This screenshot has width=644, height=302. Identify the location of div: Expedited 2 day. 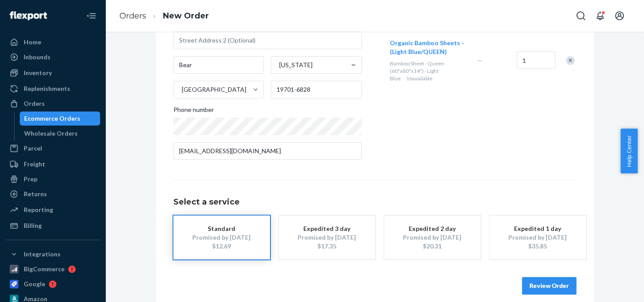
(432, 229).